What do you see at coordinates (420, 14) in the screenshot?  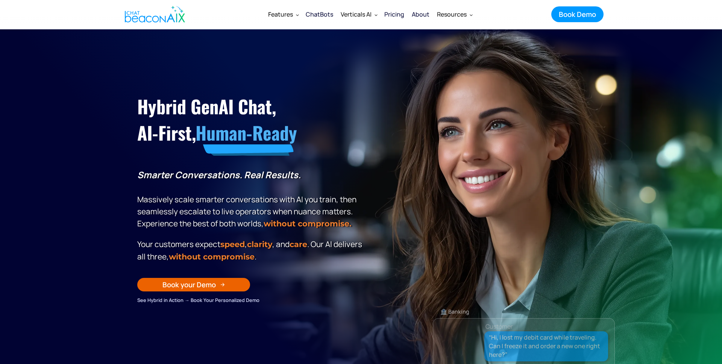 I see `a: About` at bounding box center [420, 14].